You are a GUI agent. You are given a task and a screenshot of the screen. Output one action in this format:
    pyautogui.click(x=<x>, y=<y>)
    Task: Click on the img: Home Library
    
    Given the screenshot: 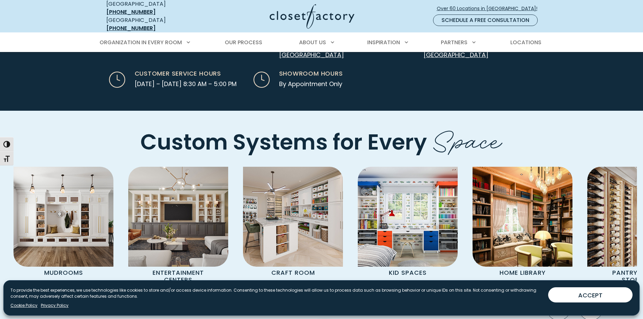 What is the action you would take?
    pyautogui.click(x=523, y=217)
    